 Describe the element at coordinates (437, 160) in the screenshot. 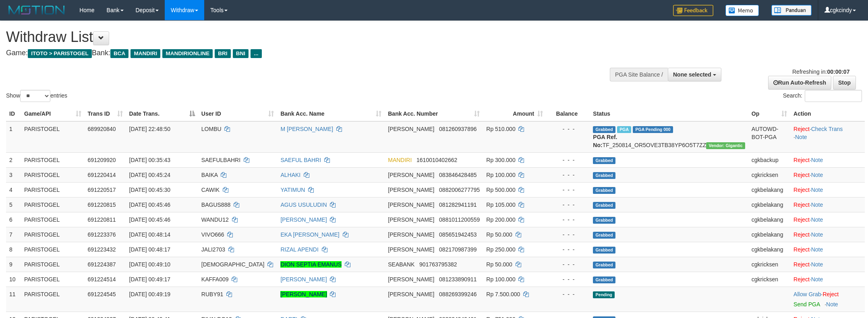

I see `span: Copy 1610010402662 to clipboard` at that location.